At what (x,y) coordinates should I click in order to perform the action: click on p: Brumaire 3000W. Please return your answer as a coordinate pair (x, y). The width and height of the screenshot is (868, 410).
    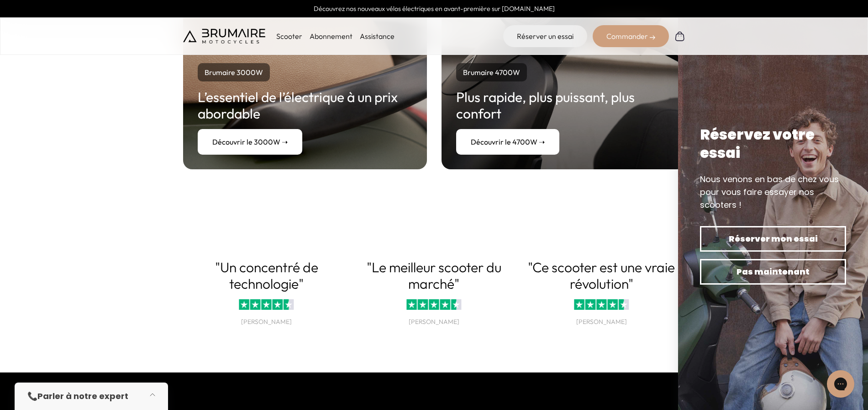
    Looking at the image, I should click on (234, 72).